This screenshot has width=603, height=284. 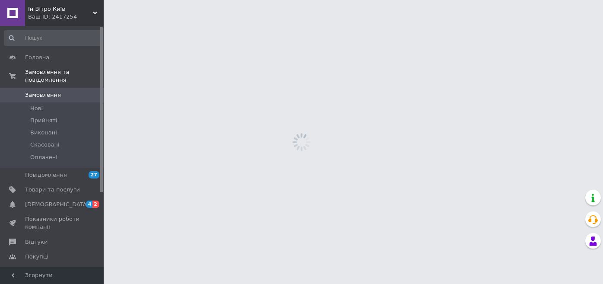 I want to click on span: Відгуки, so click(x=36, y=242).